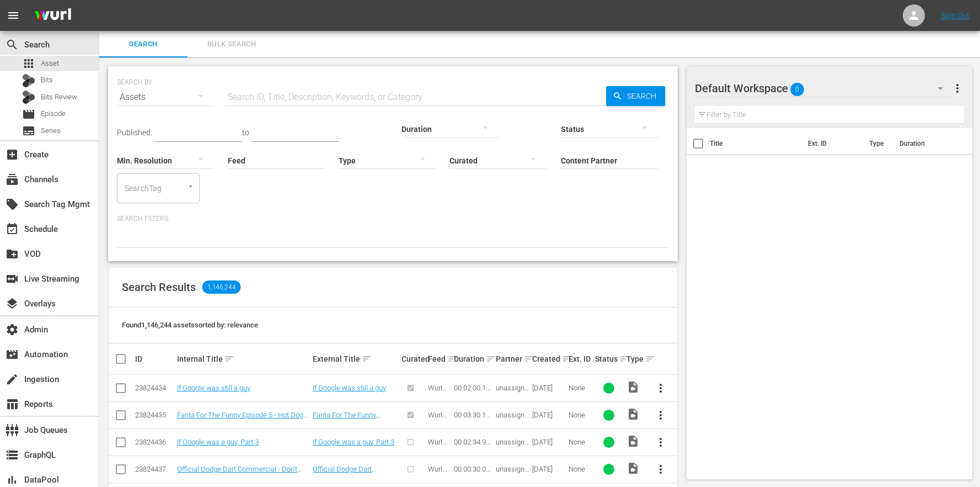 The image size is (980, 487). I want to click on th: Type, so click(877, 144).